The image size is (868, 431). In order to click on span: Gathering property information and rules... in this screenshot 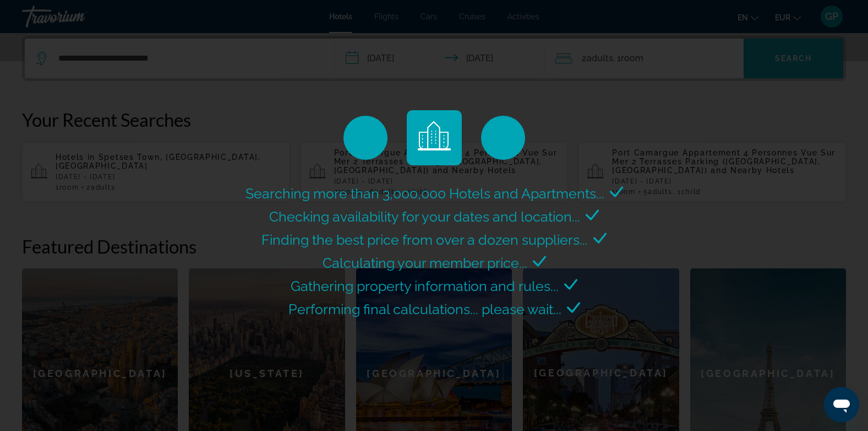, I will do `click(425, 286)`.